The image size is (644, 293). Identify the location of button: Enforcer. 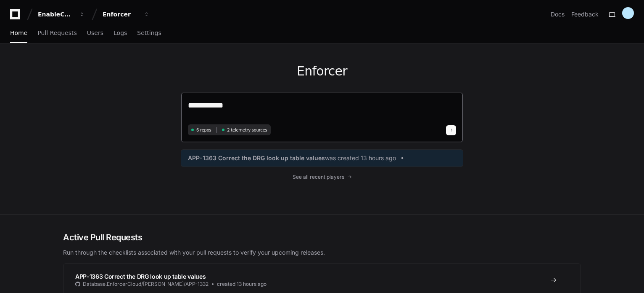
(126, 14).